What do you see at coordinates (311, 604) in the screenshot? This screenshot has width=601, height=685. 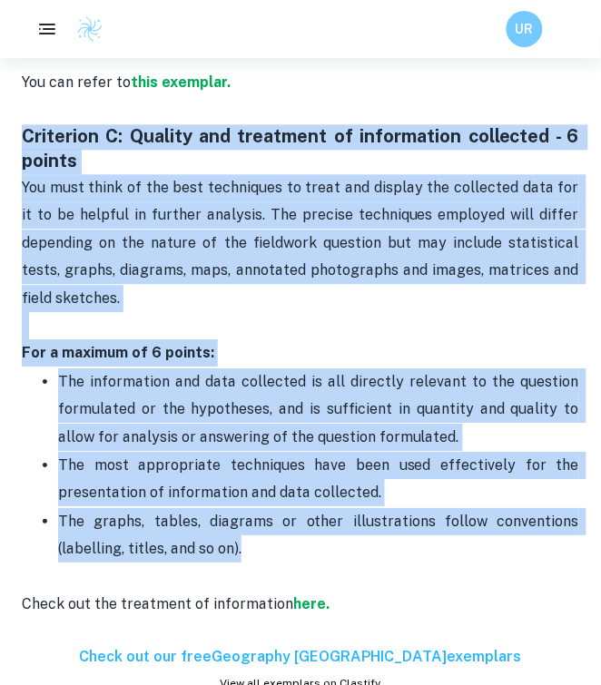 I see `strong: here.` at bounding box center [311, 604].